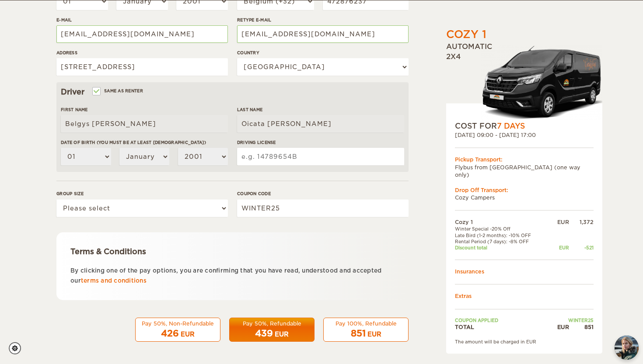 Image resolution: width=643 pixels, height=364 pixels. Describe the element at coordinates (96, 92) in the screenshot. I see `input: Same as renter` at that location.